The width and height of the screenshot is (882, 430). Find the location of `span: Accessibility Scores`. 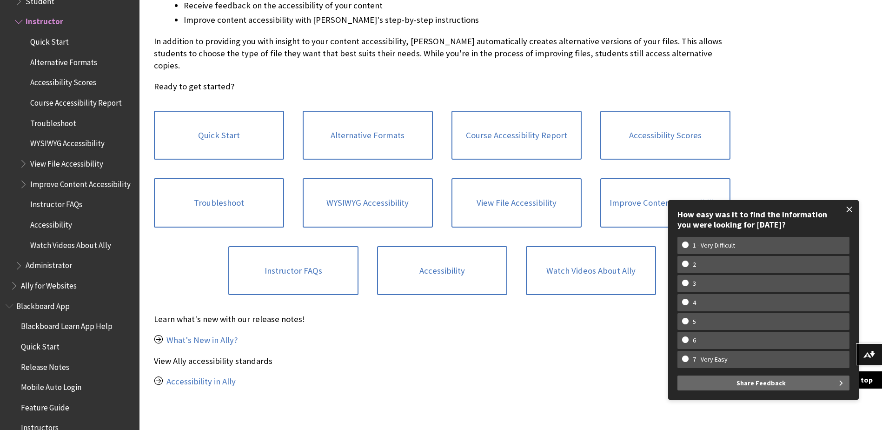

span: Accessibility Scores is located at coordinates (63, 81).